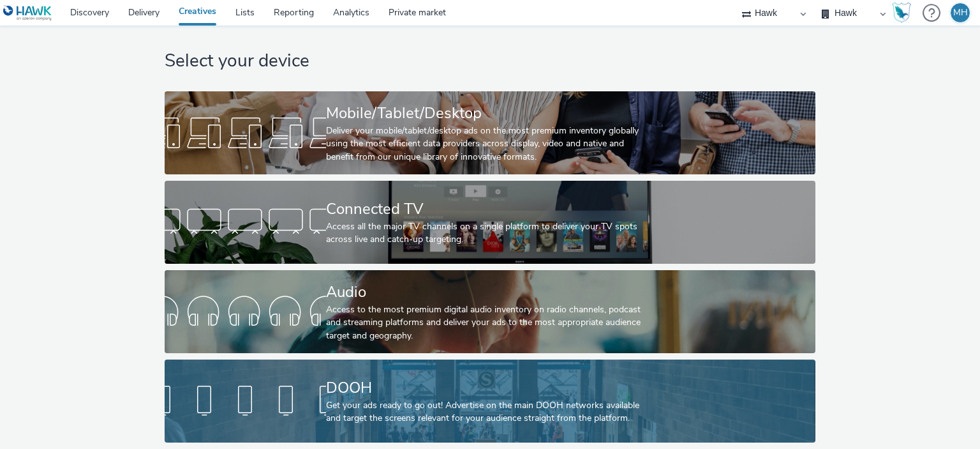 This screenshot has width=980, height=449. Describe the element at coordinates (487, 209) in the screenshot. I see `div: Connected TV` at that location.